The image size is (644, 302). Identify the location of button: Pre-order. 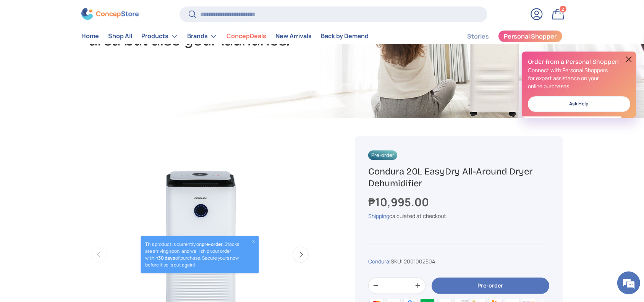
(490, 285).